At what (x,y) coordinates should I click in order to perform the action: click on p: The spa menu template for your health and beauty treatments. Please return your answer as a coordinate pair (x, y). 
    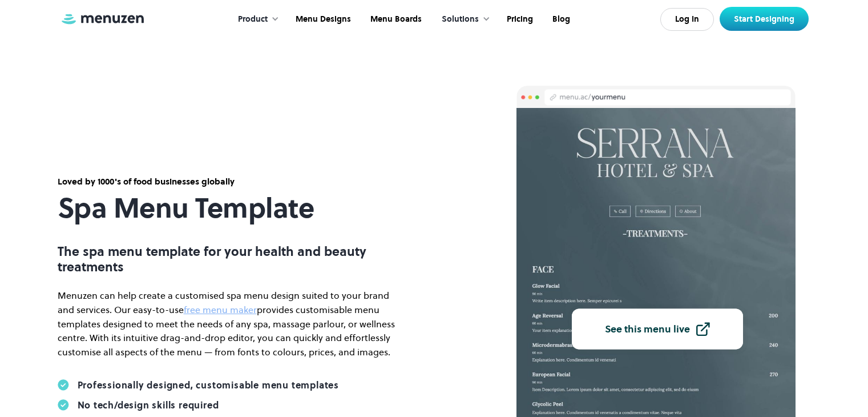
    Looking at the image, I should click on (229, 258).